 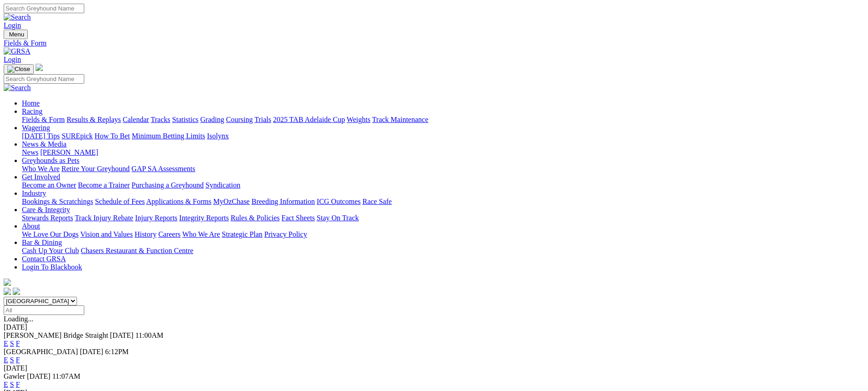 I want to click on a: Weights, so click(x=359, y=119).